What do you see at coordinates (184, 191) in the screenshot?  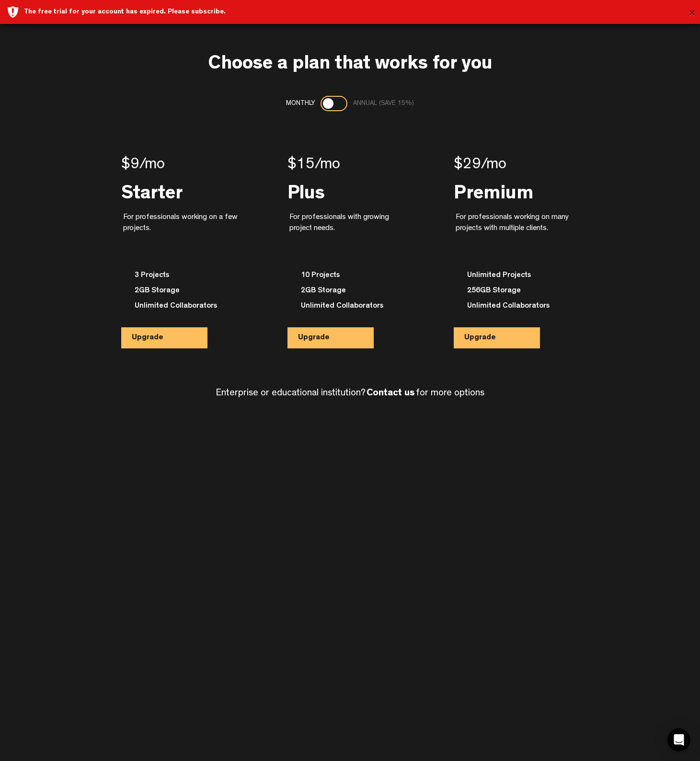 I see `div: Starter` at bounding box center [184, 191].